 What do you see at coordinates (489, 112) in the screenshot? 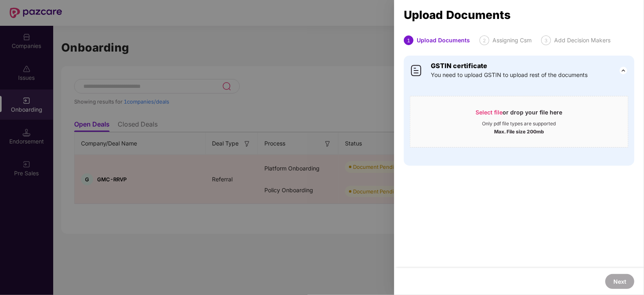
I see `span: Select file` at bounding box center [489, 112].